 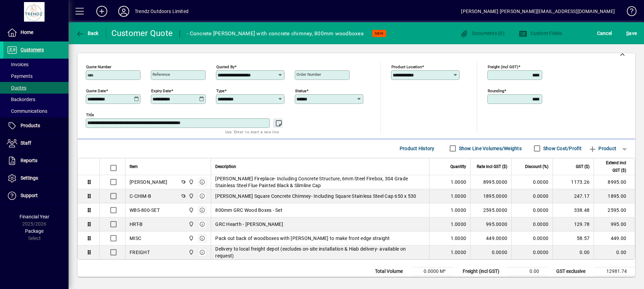 I want to click on button: Product History, so click(x=417, y=149).